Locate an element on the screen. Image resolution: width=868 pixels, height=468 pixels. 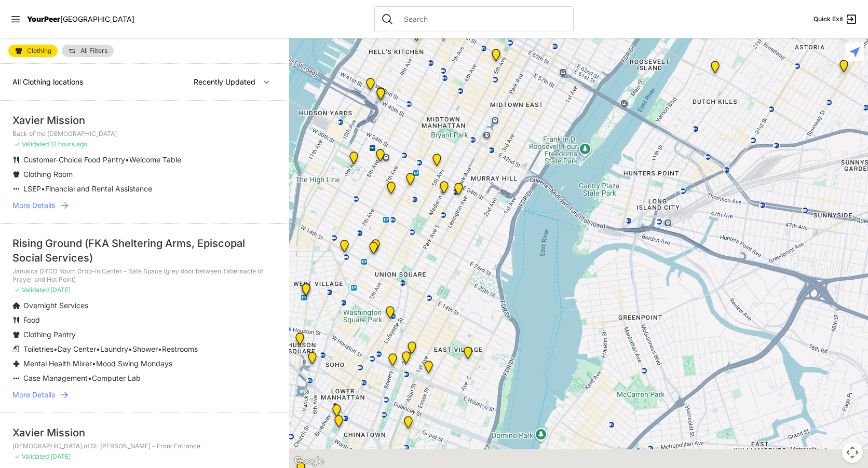
div: Manhattan is located at coordinates (468, 355).